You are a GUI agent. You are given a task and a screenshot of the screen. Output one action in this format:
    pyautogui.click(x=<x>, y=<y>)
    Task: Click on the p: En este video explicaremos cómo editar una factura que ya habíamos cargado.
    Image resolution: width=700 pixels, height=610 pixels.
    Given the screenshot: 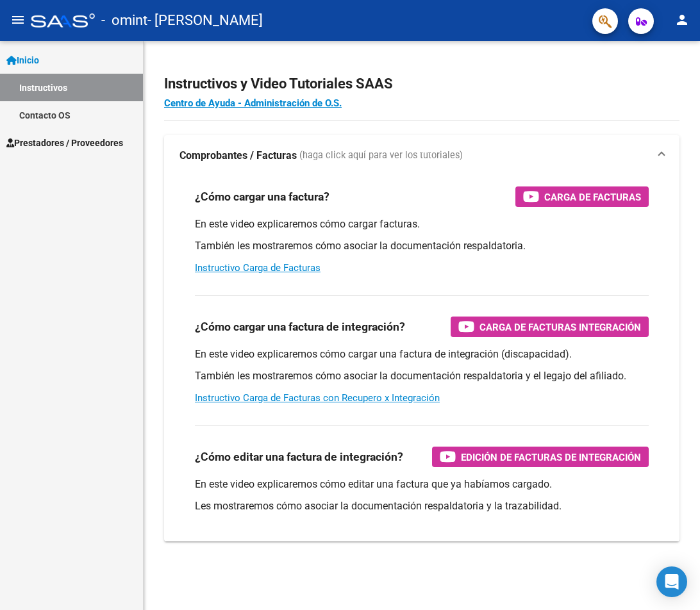 What is the action you would take?
    pyautogui.click(x=422, y=485)
    